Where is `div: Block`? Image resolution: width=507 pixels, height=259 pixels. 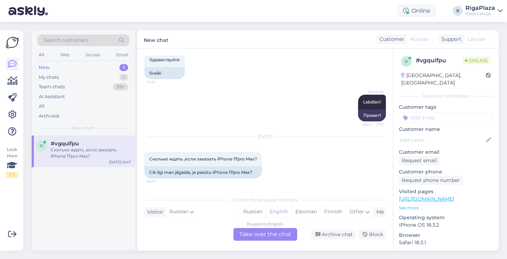
div: Block is located at coordinates (373, 235).